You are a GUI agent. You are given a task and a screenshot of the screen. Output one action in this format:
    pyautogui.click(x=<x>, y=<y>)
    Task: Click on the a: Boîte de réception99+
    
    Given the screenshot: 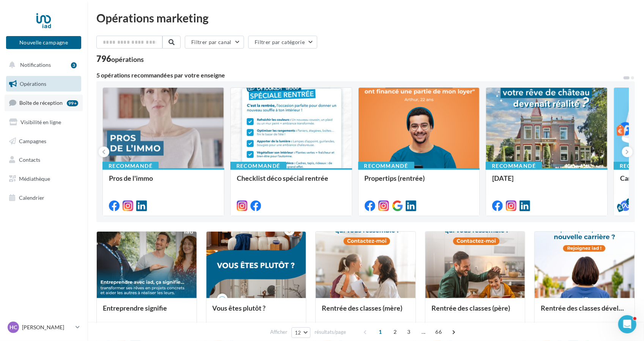 What is the action you would take?
    pyautogui.click(x=44, y=103)
    